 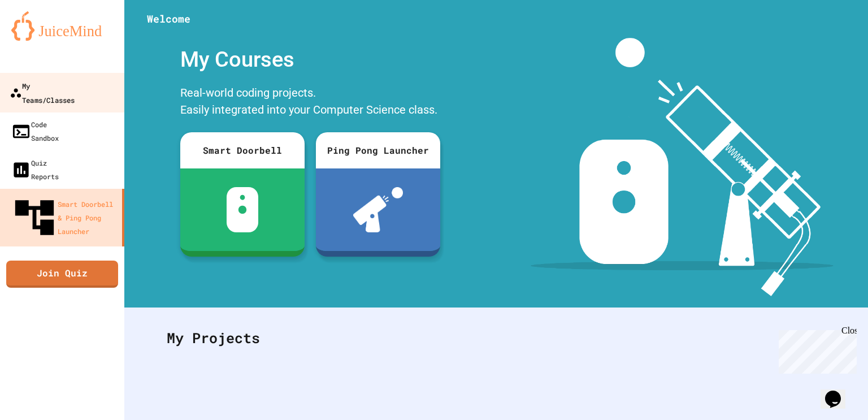 I want to click on div: My Courses, so click(x=310, y=60).